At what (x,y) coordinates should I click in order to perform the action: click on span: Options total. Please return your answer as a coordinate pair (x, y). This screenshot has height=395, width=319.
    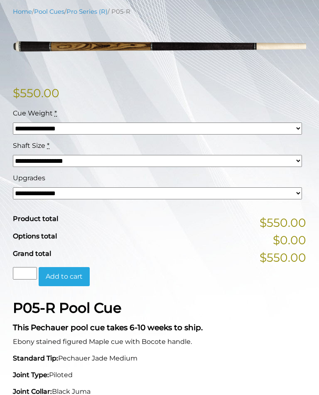
    Looking at the image, I should click on (35, 236).